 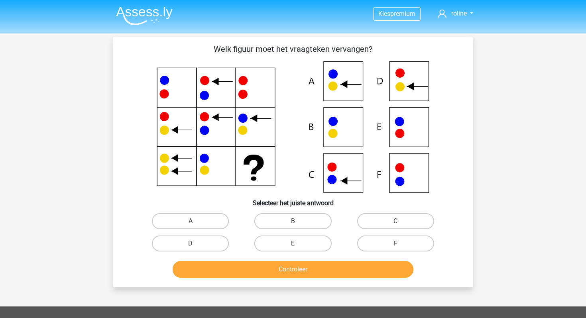 What do you see at coordinates (293, 49) in the screenshot?
I see `p: Welk figuur moet het vraagteken vervangen?` at bounding box center [293, 49].